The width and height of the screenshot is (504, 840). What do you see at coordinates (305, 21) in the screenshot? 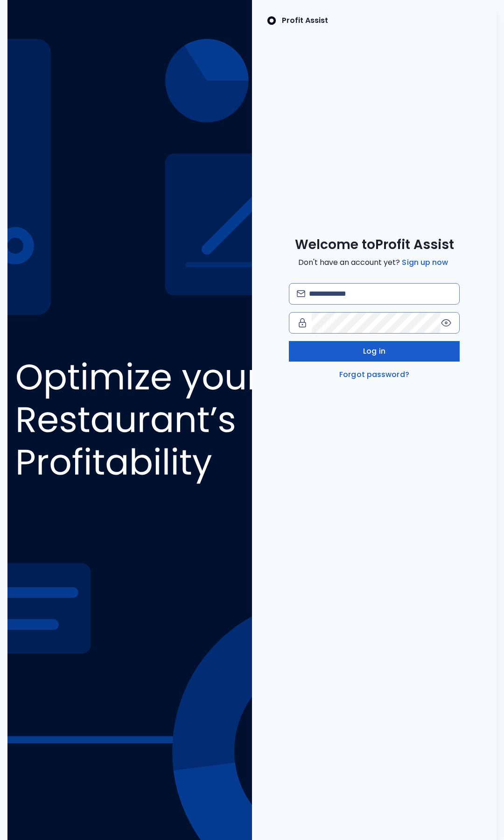
I see `p: Profit Assist` at bounding box center [305, 21].